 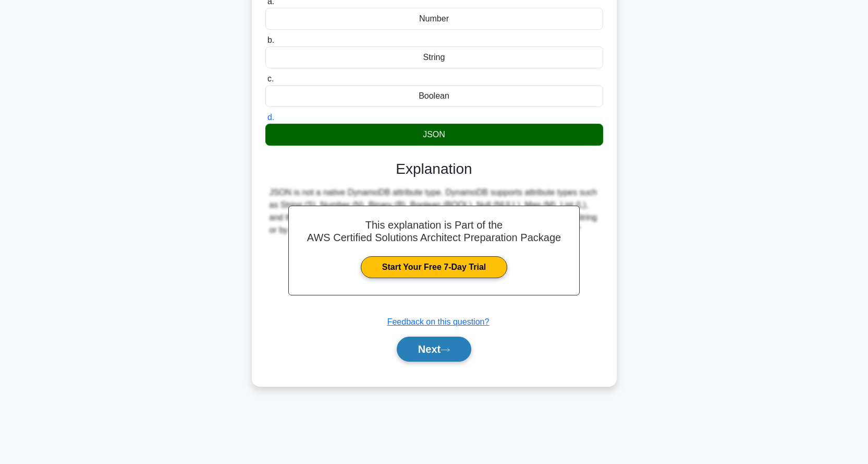 I want to click on u: Feedback on this question?, so click(x=439, y=321).